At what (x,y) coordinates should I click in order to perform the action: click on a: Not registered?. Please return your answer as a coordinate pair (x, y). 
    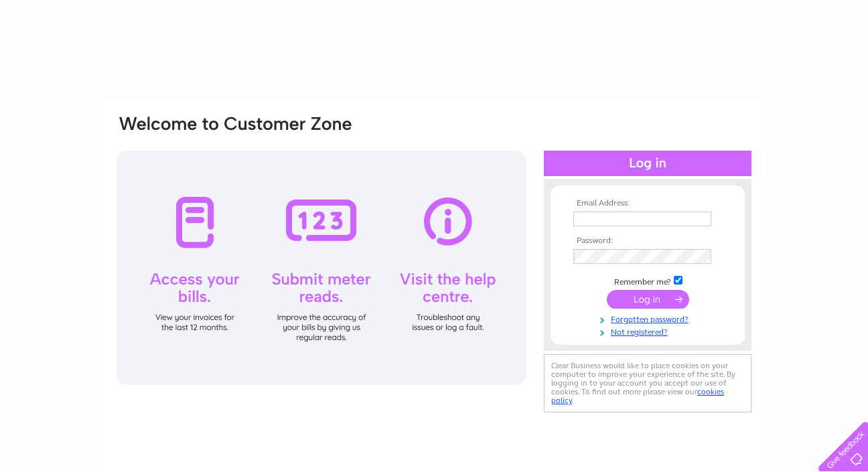
    Looking at the image, I should click on (649, 331).